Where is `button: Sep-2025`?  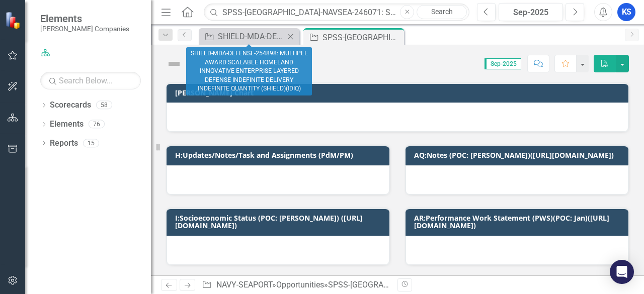
button: Sep-2025 is located at coordinates (531, 12).